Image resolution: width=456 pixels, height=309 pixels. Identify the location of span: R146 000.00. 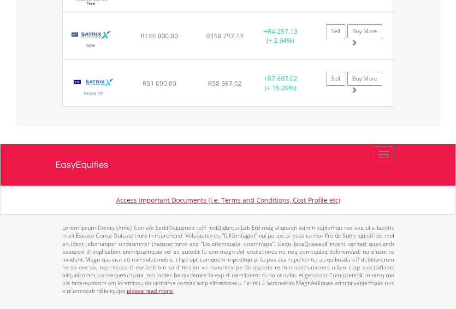
(159, 36).